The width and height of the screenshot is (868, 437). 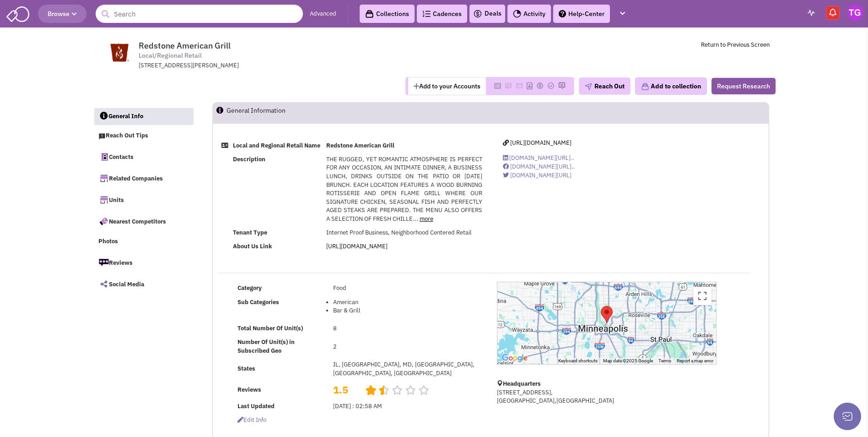 I want to click on b: Reviews, so click(x=249, y=389).